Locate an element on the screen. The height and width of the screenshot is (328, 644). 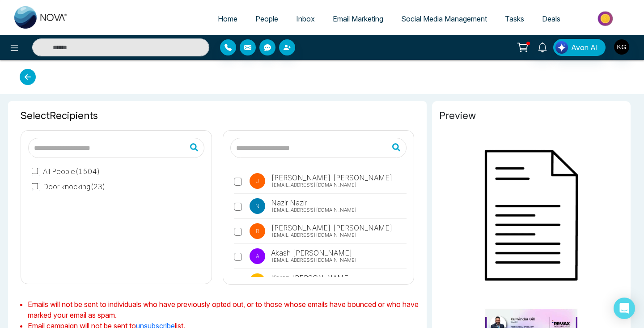
span: Tasks is located at coordinates (514, 19).